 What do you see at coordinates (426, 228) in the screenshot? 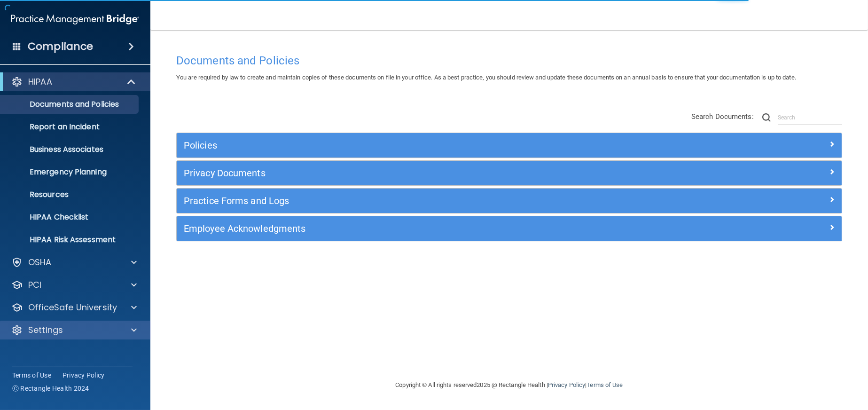
I see `h5: Employee Acknowledgments` at bounding box center [426, 228].